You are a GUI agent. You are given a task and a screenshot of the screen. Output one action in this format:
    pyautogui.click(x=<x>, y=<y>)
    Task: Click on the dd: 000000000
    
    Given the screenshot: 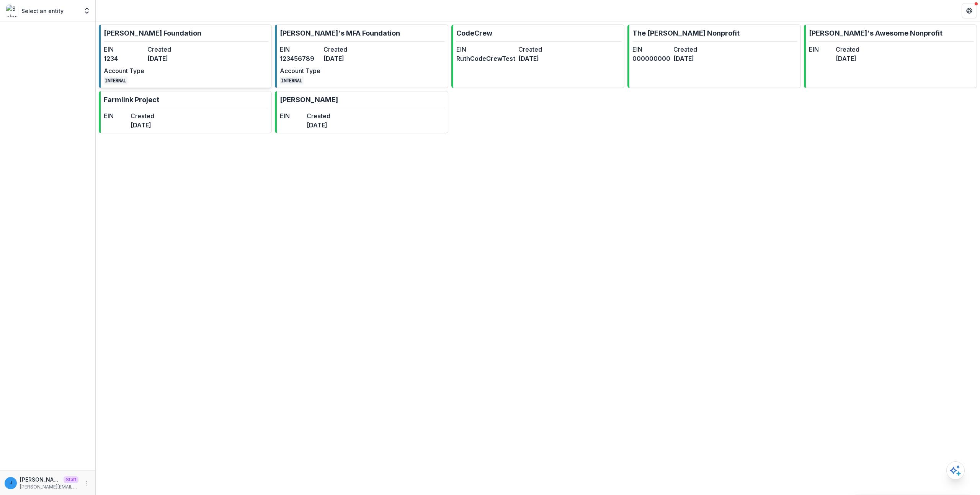 What is the action you would take?
    pyautogui.click(x=651, y=59)
    